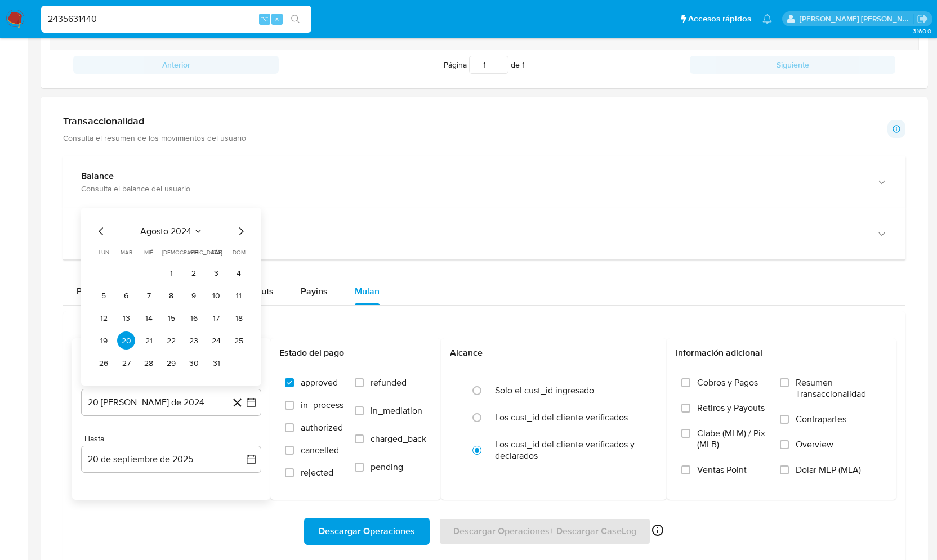 The width and height of the screenshot is (937, 560). Describe the element at coordinates (523, 65) in the screenshot. I see `span: 1` at that location.